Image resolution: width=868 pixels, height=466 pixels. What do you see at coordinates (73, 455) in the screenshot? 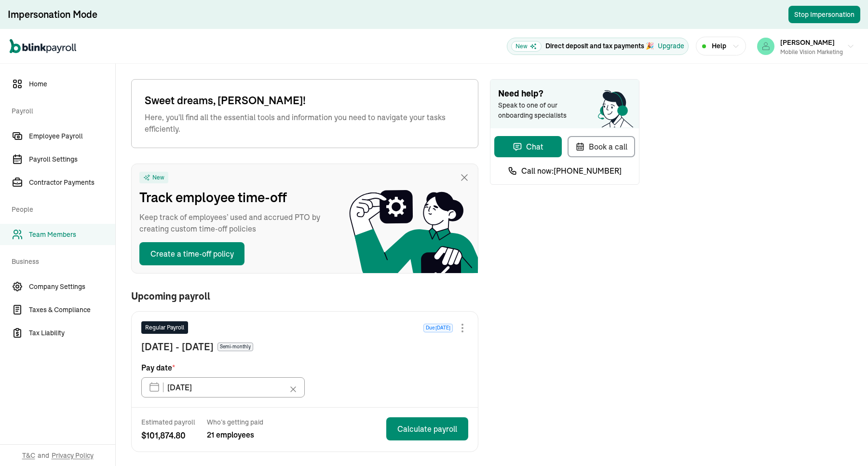
I see `span: Privacy Policy` at bounding box center [73, 455].